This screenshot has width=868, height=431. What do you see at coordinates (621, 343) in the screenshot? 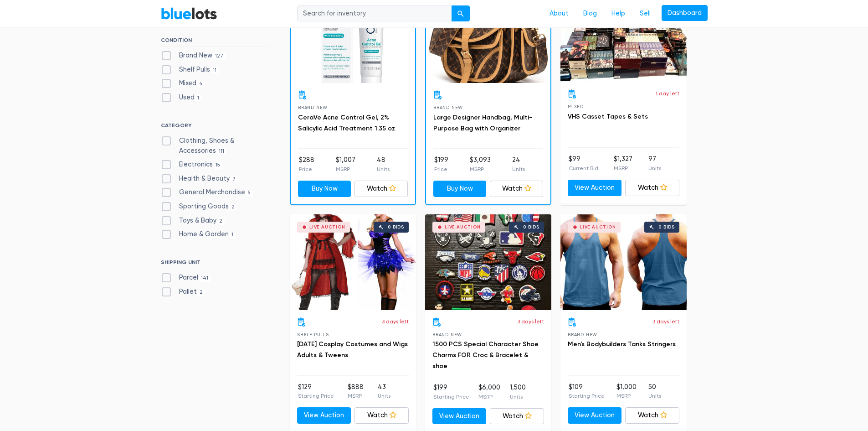
I see `a: Men's Bodybuilders Tanks Stringers` at bounding box center [621, 343].